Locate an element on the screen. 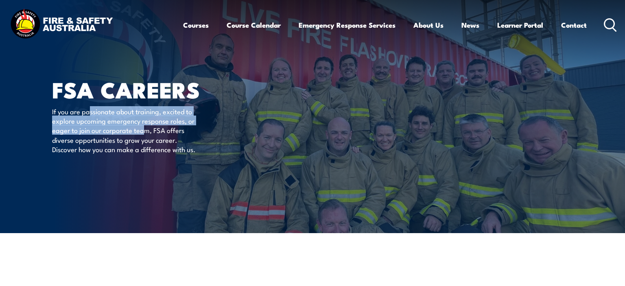 Image resolution: width=625 pixels, height=286 pixels. a: Learner Portal is located at coordinates (520, 25).